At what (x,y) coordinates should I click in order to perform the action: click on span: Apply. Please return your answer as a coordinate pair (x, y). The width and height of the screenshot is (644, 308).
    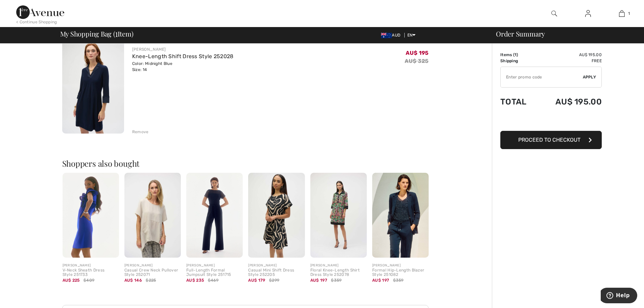
    Looking at the image, I should click on (590, 77).